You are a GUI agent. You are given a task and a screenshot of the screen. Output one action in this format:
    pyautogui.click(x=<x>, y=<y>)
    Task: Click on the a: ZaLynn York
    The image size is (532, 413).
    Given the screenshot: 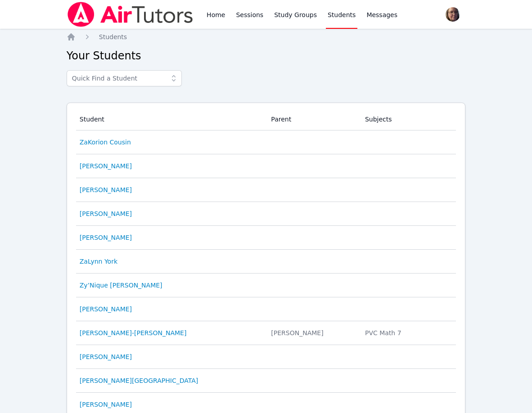 What is the action you would take?
    pyautogui.click(x=98, y=261)
    